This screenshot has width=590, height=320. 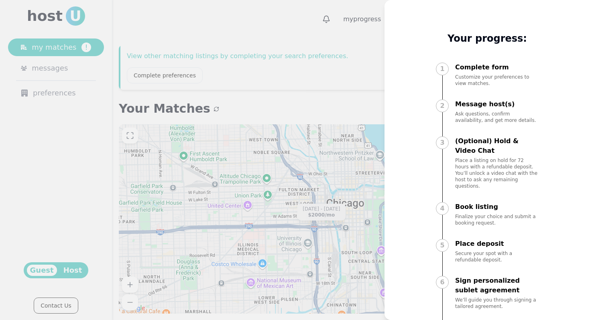 I want to click on p: Finalize your choice and submit a booking request., so click(x=497, y=220).